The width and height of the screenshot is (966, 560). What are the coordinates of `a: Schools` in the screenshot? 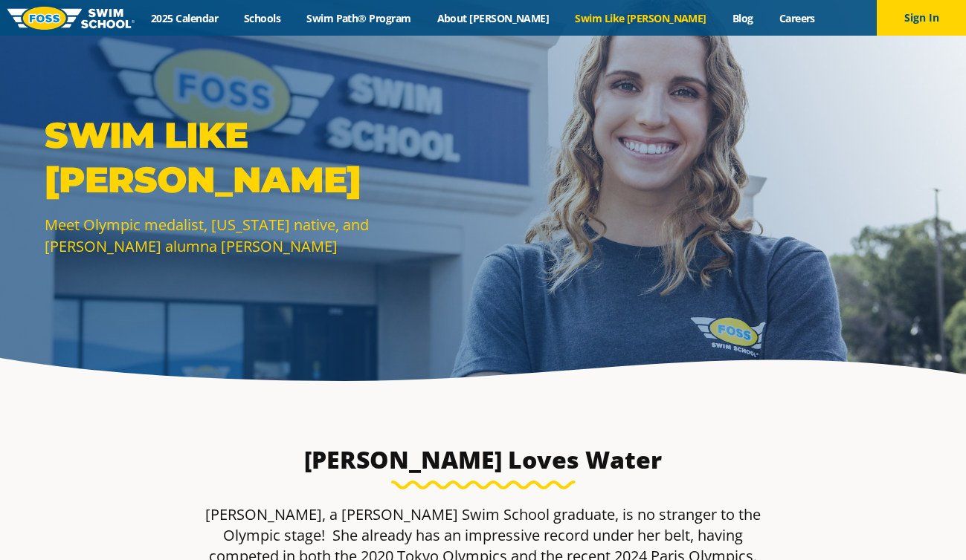 It's located at (263, 18).